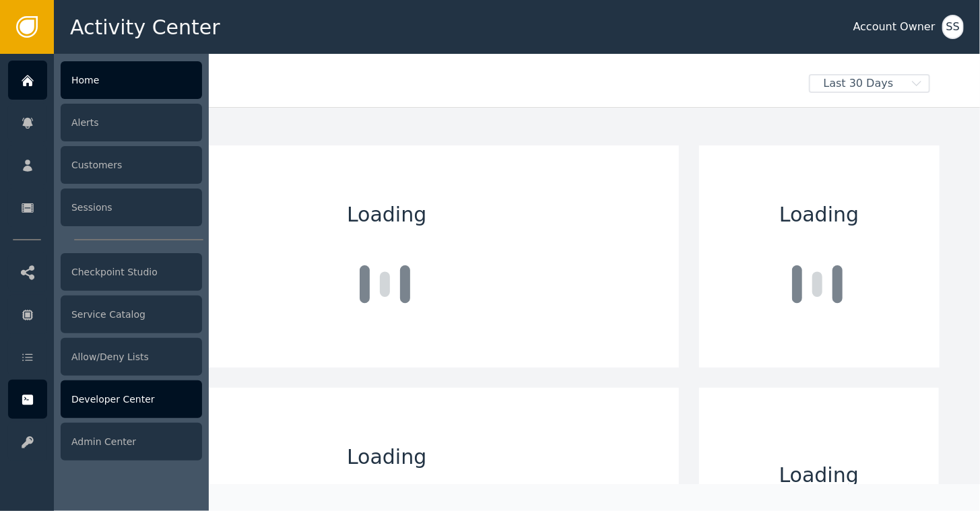 The width and height of the screenshot is (980, 511). Describe the element at coordinates (105, 271) in the screenshot. I see `a: Checkpoint Studio` at that location.